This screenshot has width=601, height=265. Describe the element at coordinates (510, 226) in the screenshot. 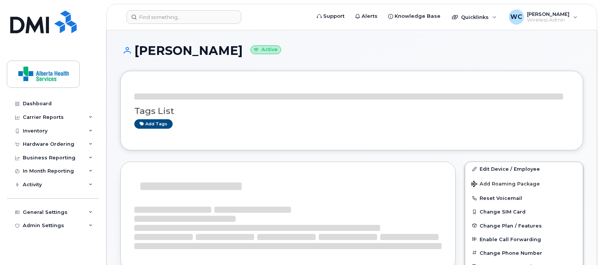

I see `span: Change Plan / Features` at that location.